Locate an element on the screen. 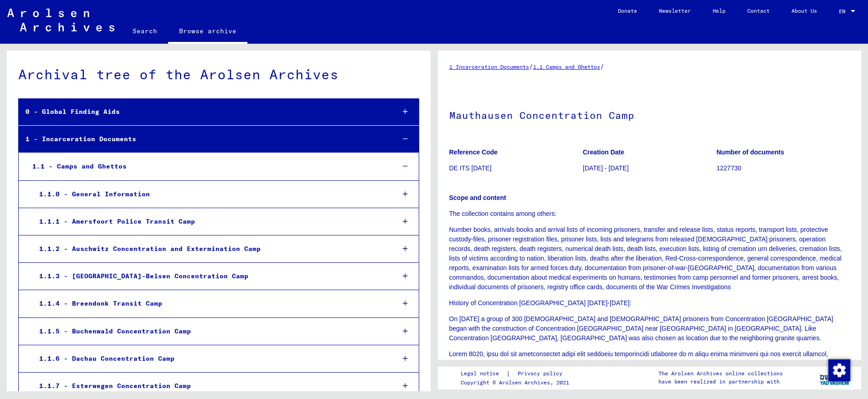 The height and width of the screenshot is (399, 868). h1: Mauthausen Concentration Camp is located at coordinates (650, 115).